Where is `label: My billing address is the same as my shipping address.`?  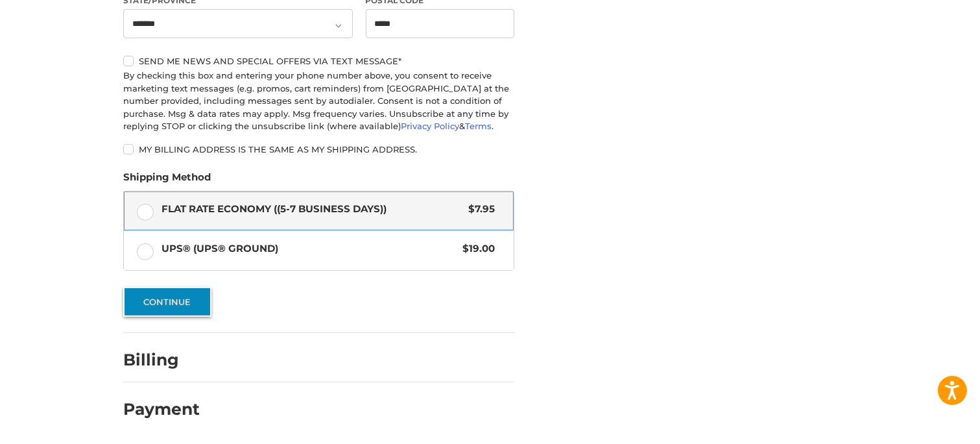 label: My billing address is the same as my shipping address. is located at coordinates (319, 149).